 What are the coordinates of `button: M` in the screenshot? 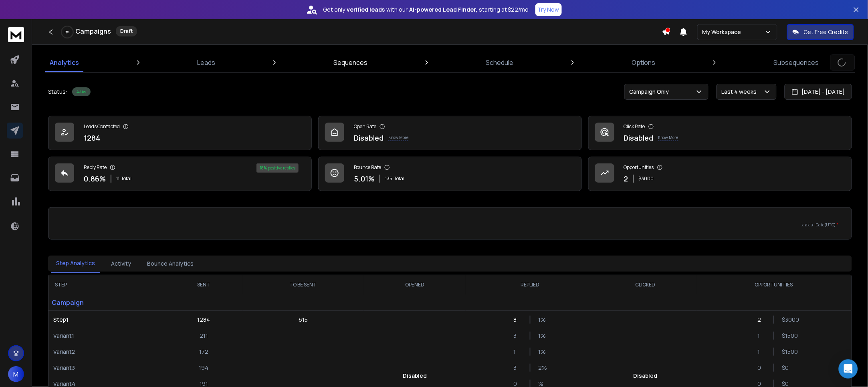 It's located at (16, 374).